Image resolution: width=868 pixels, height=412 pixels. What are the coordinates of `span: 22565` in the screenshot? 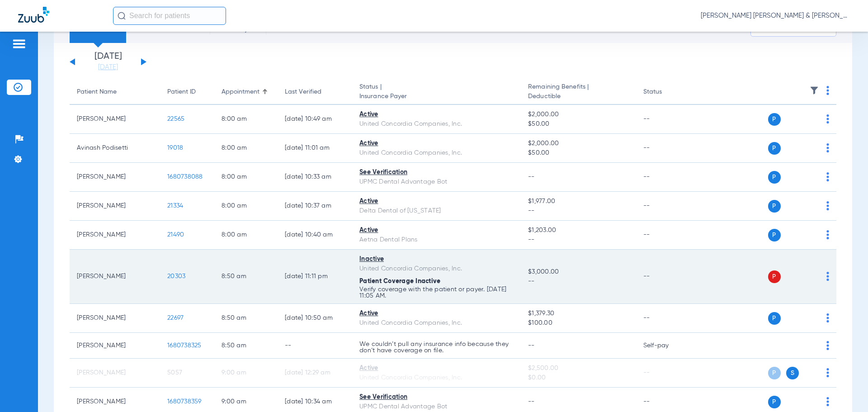 It's located at (176, 119).